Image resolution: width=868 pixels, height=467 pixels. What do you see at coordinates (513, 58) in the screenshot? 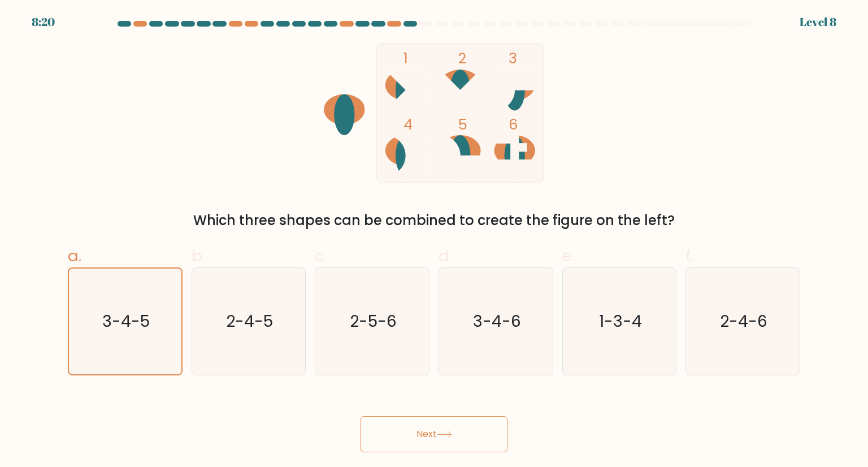
I see `tspan: 3` at bounding box center [513, 58].